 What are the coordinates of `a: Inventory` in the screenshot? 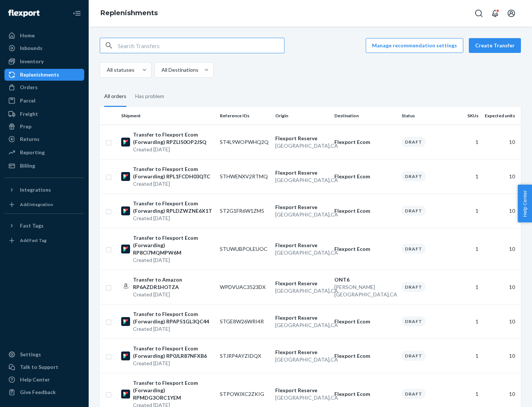 It's located at (44, 61).